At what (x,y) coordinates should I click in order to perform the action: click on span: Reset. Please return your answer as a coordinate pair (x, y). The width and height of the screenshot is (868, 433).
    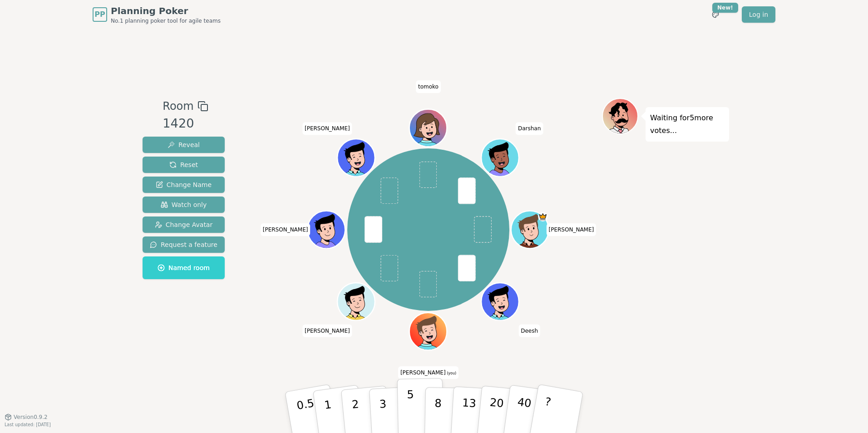
    Looking at the image, I should click on (183, 165).